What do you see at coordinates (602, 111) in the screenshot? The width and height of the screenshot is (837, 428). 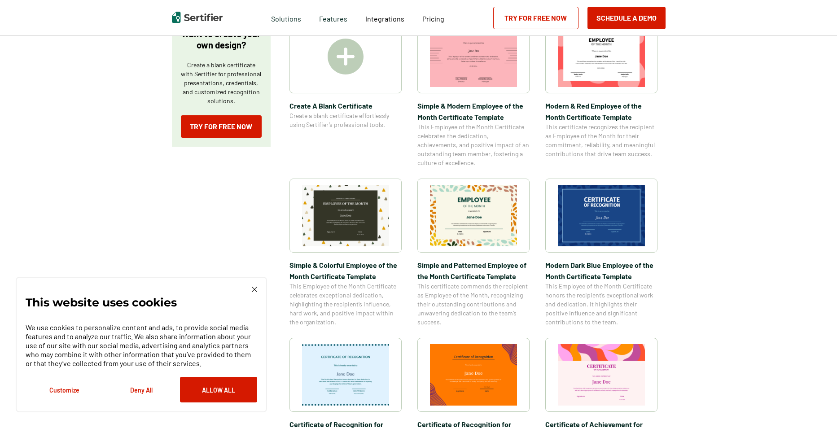 I see `span: Modern & Red Employee of the Month Certificate Template` at bounding box center [602, 111].